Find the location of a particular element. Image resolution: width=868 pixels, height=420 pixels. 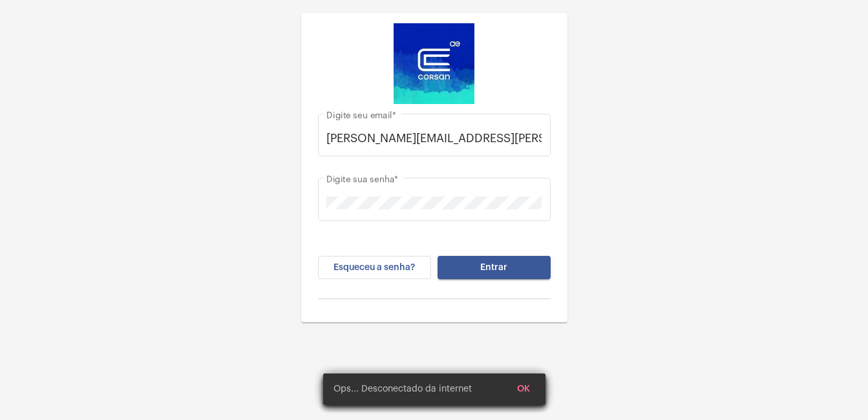

input: Digite seu email is located at coordinates (434, 138).